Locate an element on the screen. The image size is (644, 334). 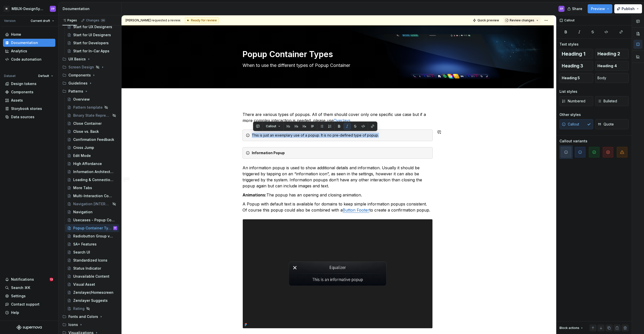
button: Notifications13 is located at coordinates (29, 279).